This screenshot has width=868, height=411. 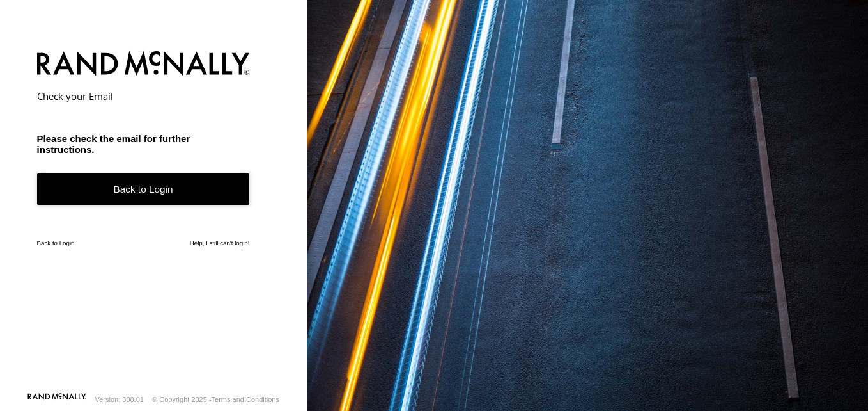 What do you see at coordinates (57, 399) in the screenshot?
I see `a: Visit our Website` at bounding box center [57, 399].